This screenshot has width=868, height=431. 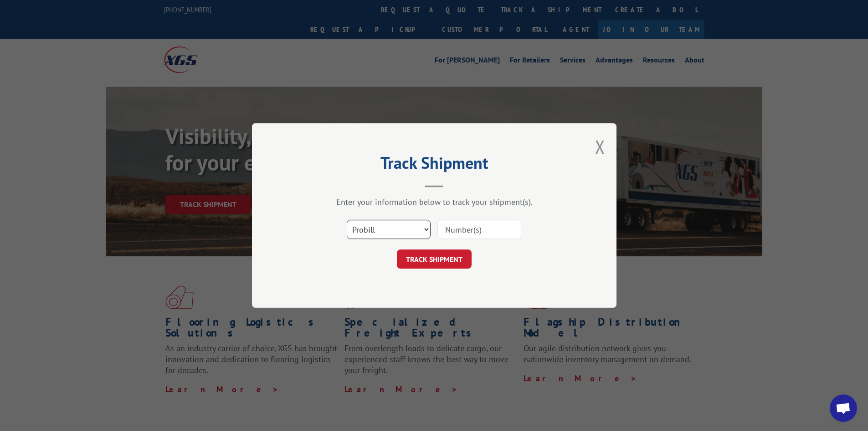 What do you see at coordinates (480, 229) in the screenshot?
I see `input: Number(s)` at bounding box center [480, 229].